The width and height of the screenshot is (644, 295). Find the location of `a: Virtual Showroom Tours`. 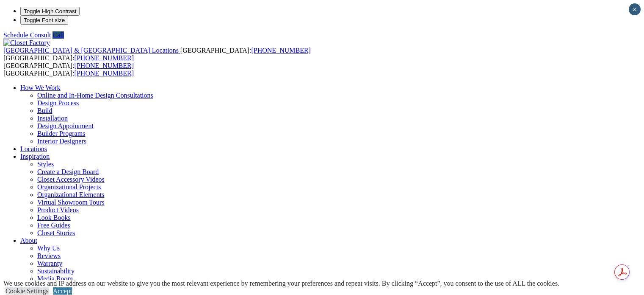

a: Virtual Showroom Tours is located at coordinates (71, 202).